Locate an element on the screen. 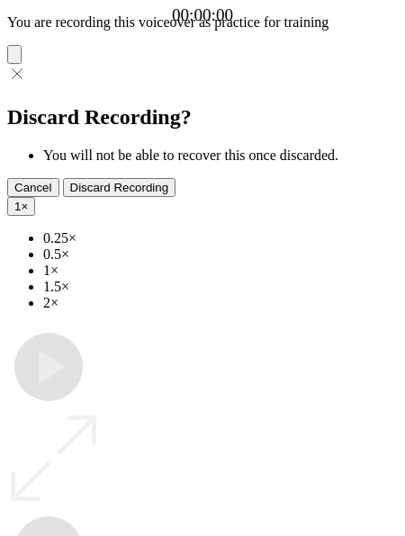 The image size is (405, 536). li: 1.5× is located at coordinates (220, 287).